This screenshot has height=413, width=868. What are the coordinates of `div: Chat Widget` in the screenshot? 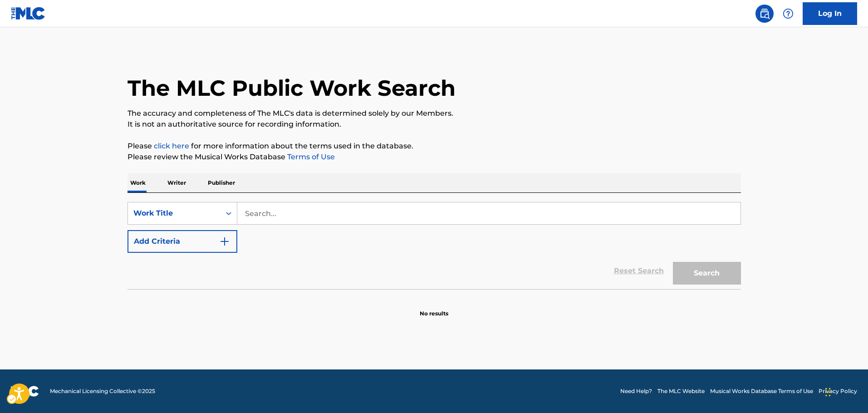 It's located at (846, 392).